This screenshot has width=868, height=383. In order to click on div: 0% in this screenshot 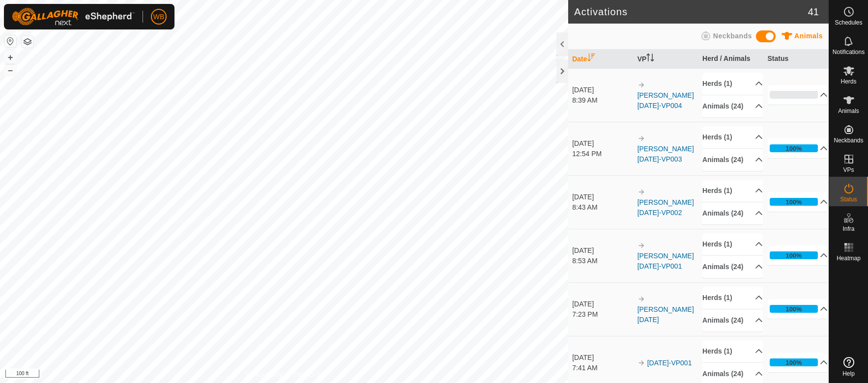, I will do `click(794, 95)`.